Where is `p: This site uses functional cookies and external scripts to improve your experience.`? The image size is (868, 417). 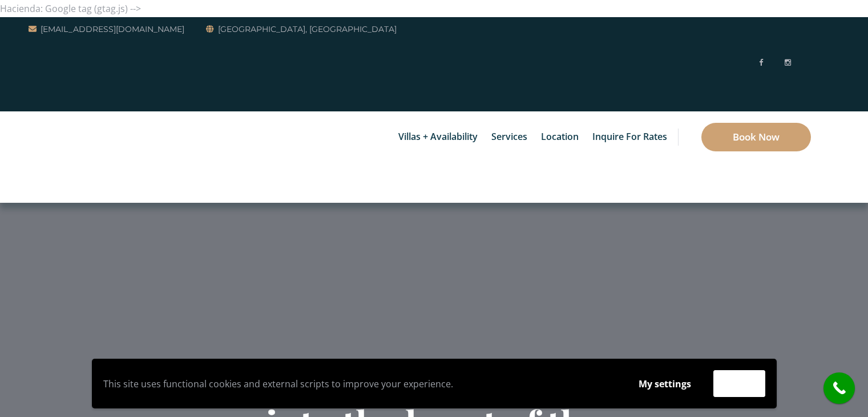 p: This site uses functional cookies and external scripts to improve your experience. is located at coordinates (359, 384).